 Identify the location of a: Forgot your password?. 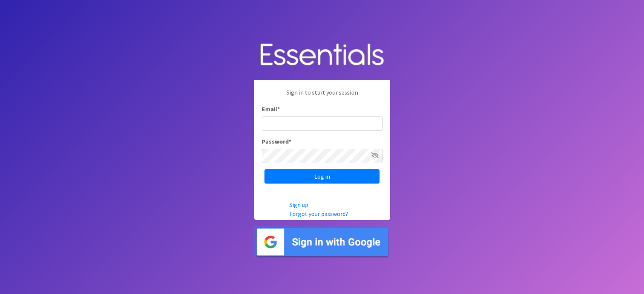
(319, 214).